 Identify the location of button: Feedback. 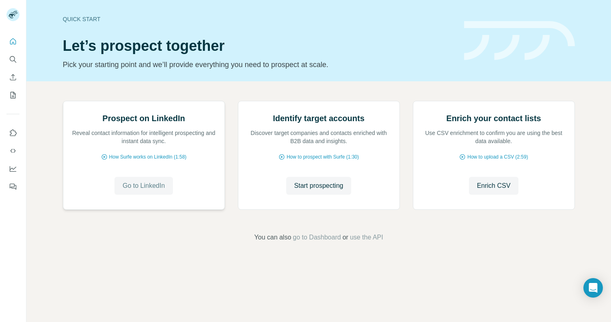
(13, 186).